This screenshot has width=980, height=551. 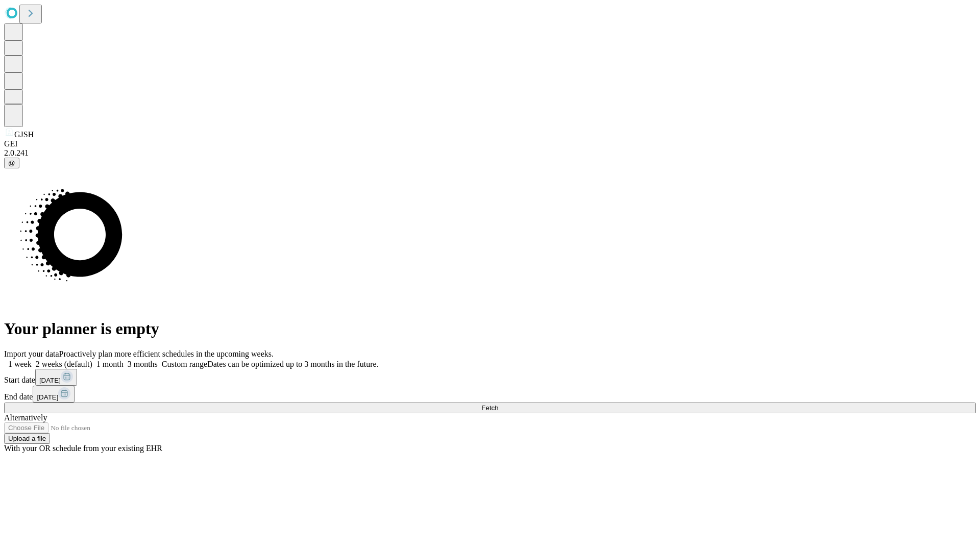 What do you see at coordinates (110, 364) in the screenshot?
I see `span: 1 month` at bounding box center [110, 364].